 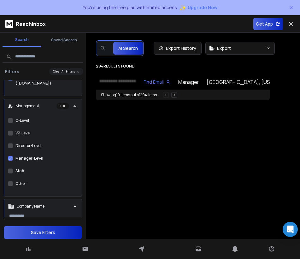 I want to click on button: Search, so click(x=22, y=40).